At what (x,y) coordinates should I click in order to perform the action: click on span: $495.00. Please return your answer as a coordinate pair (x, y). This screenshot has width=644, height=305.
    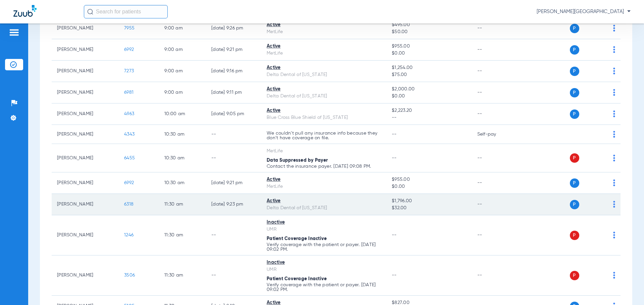
    Looking at the image, I should click on (429, 25).